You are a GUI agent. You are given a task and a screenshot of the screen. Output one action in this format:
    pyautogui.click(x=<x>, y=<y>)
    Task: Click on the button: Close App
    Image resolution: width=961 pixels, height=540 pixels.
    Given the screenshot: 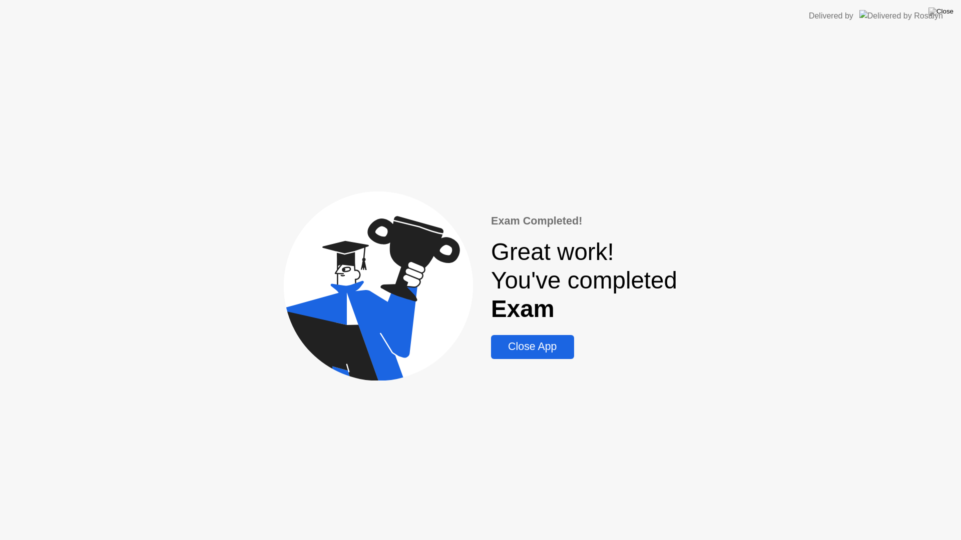 What is the action you would take?
    pyautogui.click(x=532, y=347)
    